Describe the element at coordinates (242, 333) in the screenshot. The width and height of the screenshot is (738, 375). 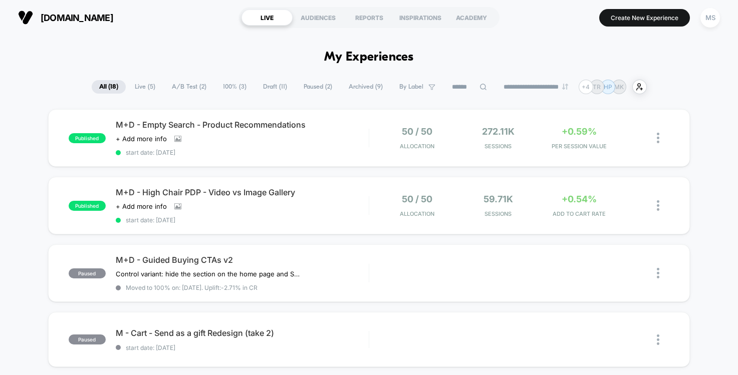
I see `span: M - Cart - Send as a gift Redesign (take 2)` at that location.